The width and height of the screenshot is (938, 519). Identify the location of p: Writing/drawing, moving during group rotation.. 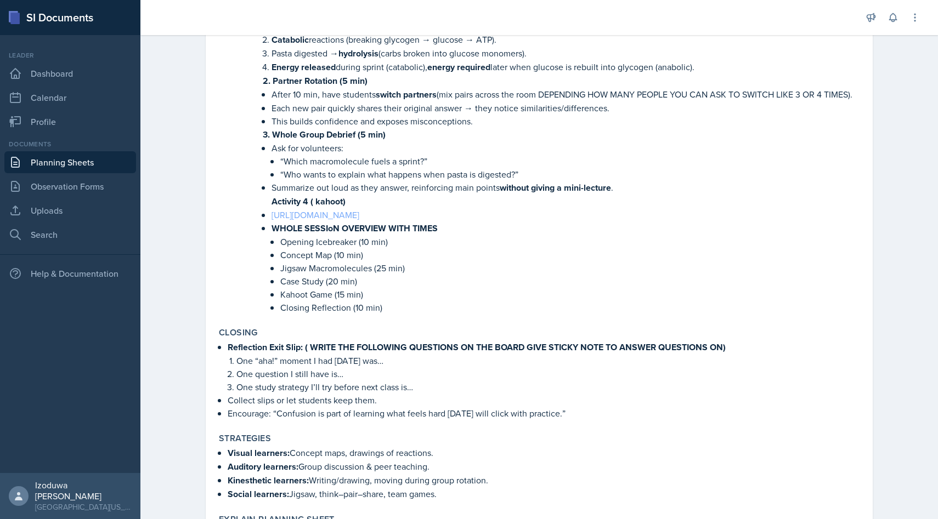
(543, 480).